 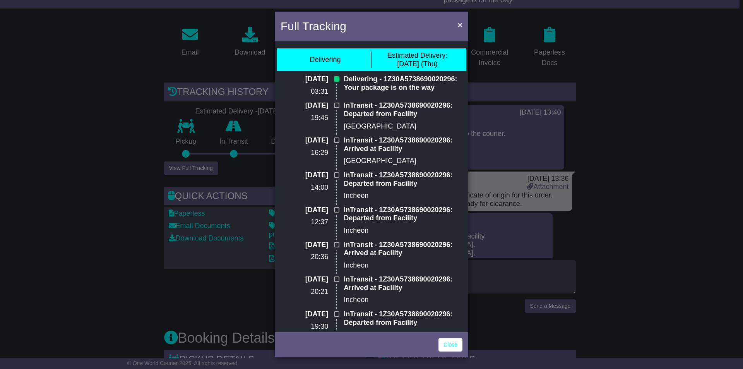 What do you see at coordinates (451, 345) in the screenshot?
I see `a: Close` at bounding box center [451, 345].